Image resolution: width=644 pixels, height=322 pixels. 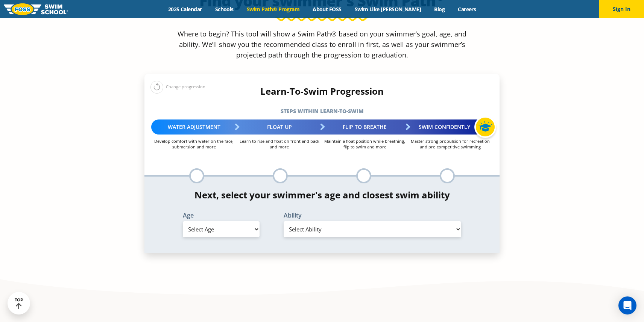 I want to click on img: FOSS Swim School Logo, so click(x=36, y=9).